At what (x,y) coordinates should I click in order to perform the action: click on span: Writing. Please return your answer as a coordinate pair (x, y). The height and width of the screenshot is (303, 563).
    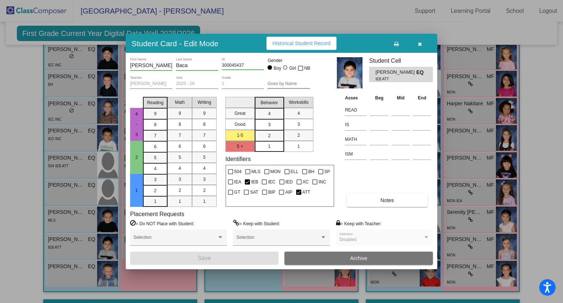
    Looking at the image, I should click on (204, 102).